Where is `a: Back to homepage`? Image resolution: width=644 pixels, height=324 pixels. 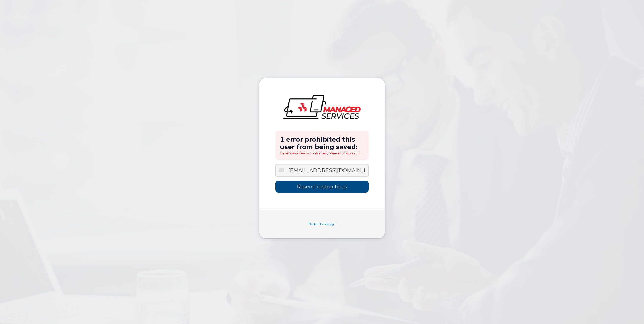 a: Back to homepage is located at coordinates (322, 224).